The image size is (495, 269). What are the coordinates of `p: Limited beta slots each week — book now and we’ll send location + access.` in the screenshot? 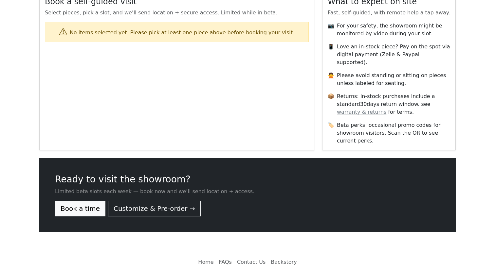 It's located at (247, 192).